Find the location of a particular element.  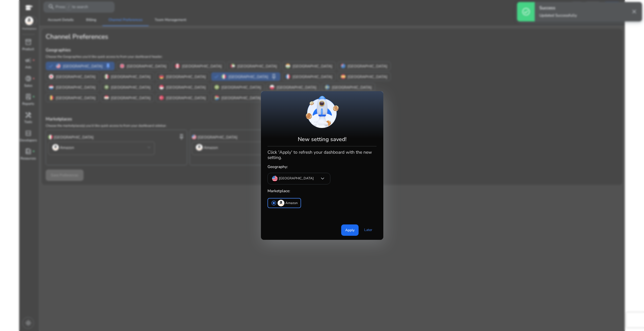

a: Later is located at coordinates (368, 231).